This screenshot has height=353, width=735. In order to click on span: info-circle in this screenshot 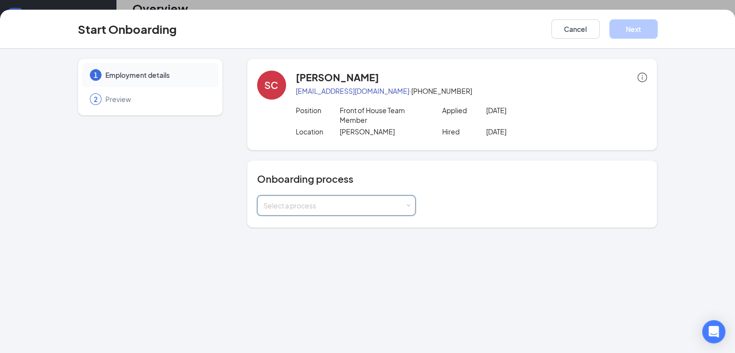, I will do `click(642, 77)`.